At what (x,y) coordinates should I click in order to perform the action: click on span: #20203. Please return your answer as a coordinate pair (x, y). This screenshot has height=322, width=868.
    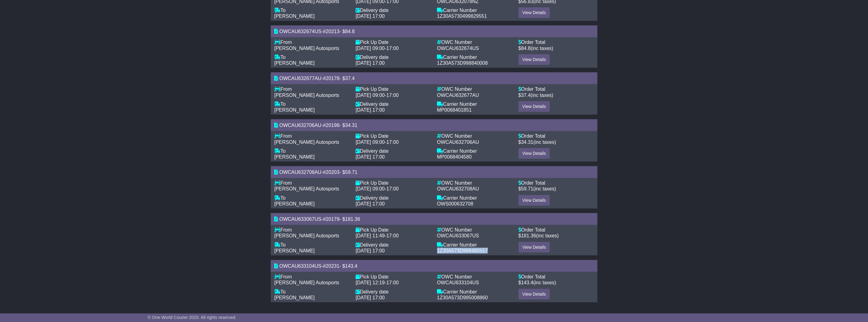
    Looking at the image, I should click on (331, 172).